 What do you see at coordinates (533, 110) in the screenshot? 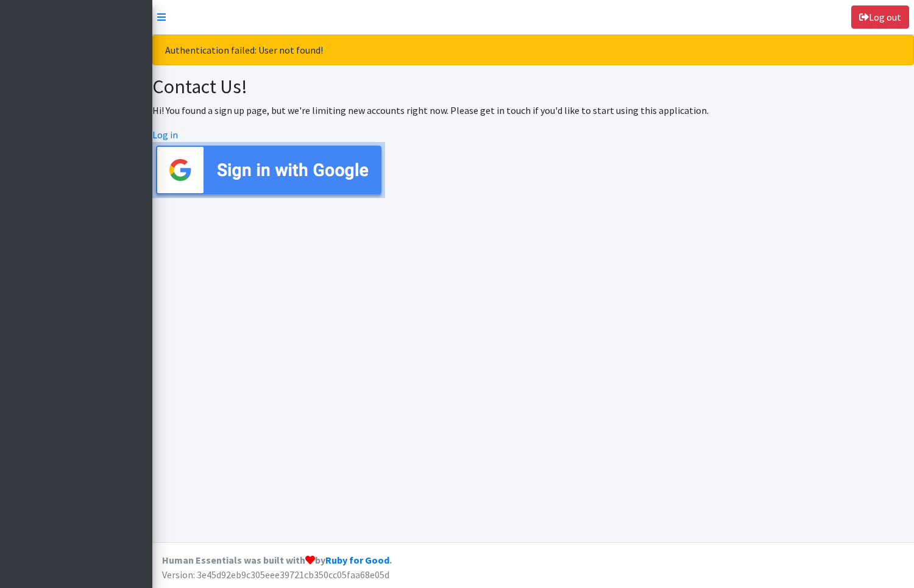
I see `p: Hi! You found a sign up page, but we're limiting new accounts right now. Please get in touch if y...` at bounding box center [533, 110].